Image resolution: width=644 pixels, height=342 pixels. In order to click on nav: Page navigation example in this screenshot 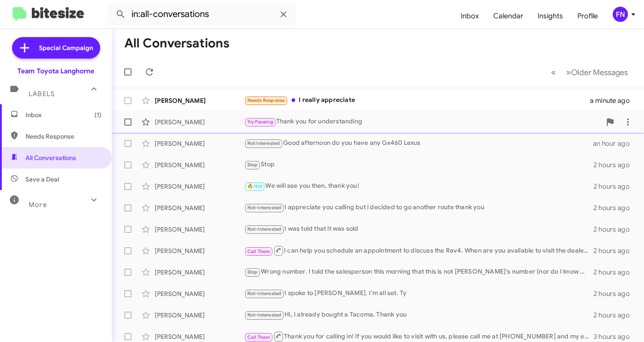, I will do `click(590, 72)`.